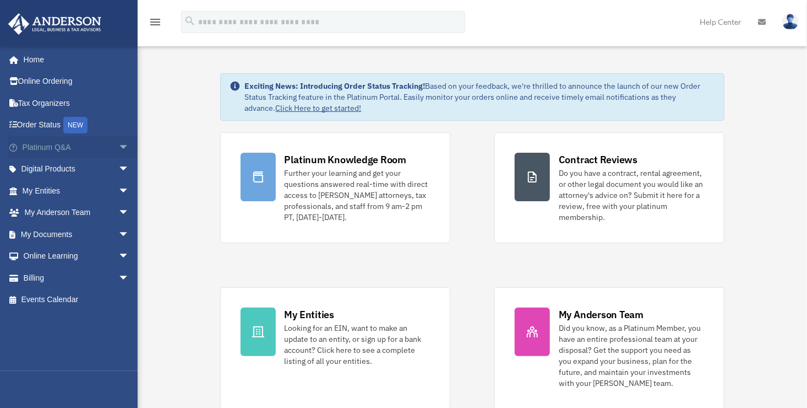  What do you see at coordinates (357, 195) in the screenshot?
I see `div: Further your learning and get your questions answered real-time with direct access to [PERSON_NAM...` at bounding box center [357, 195].